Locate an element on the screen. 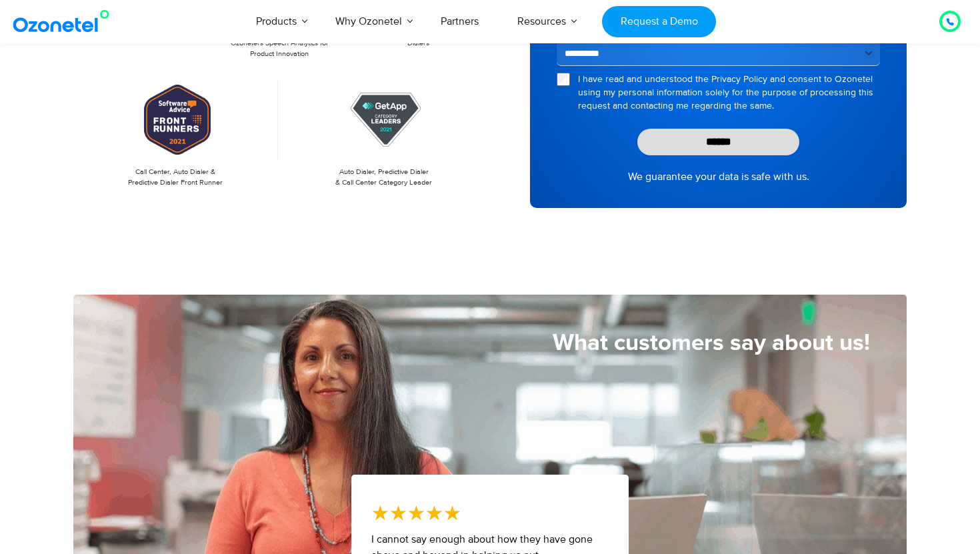 This screenshot has width=980, height=554. p: Auto Dialer, Predictive Dialer & Call Center Category Leader is located at coordinates (384, 178).